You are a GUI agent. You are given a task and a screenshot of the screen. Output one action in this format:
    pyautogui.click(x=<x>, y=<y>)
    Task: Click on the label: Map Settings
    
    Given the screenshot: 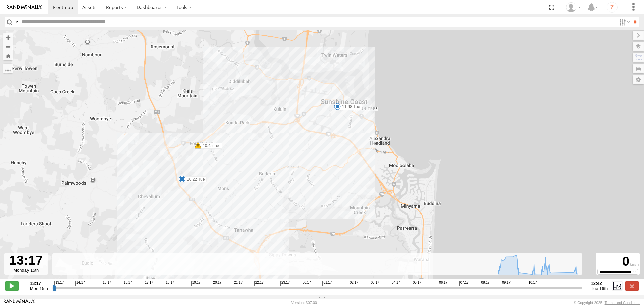 What is the action you would take?
    pyautogui.click(x=638, y=80)
    